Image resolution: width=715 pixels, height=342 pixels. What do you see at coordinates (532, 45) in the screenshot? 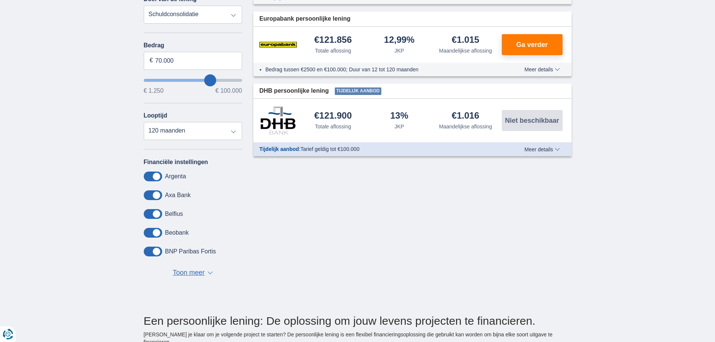
I see `button: Ga verder` at bounding box center [532, 45].